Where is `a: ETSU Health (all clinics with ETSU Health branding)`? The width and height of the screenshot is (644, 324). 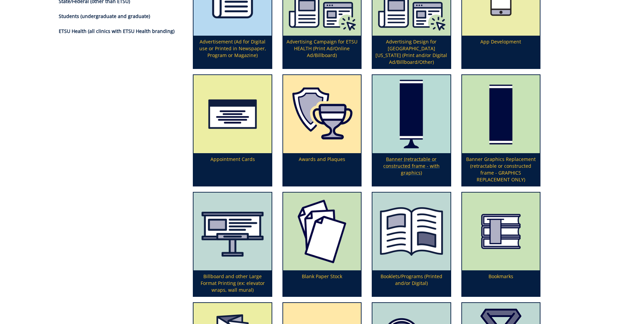 a: ETSU Health (all clinics with ETSU Health branding) is located at coordinates (116, 31).